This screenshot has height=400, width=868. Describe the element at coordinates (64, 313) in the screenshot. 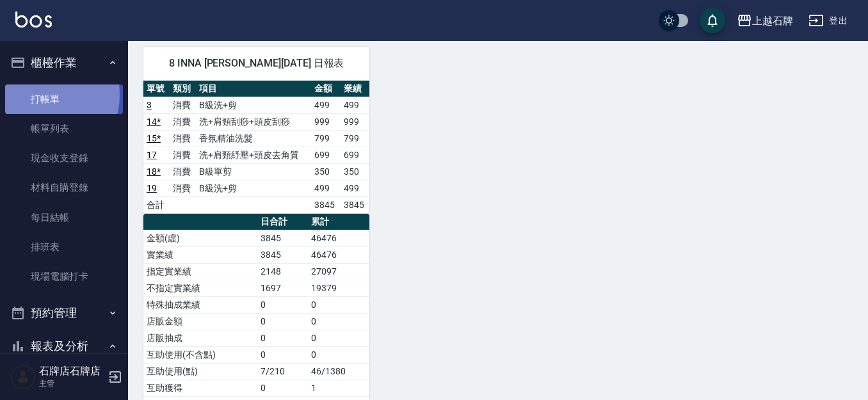

I see `button: 預約管理` at that location.